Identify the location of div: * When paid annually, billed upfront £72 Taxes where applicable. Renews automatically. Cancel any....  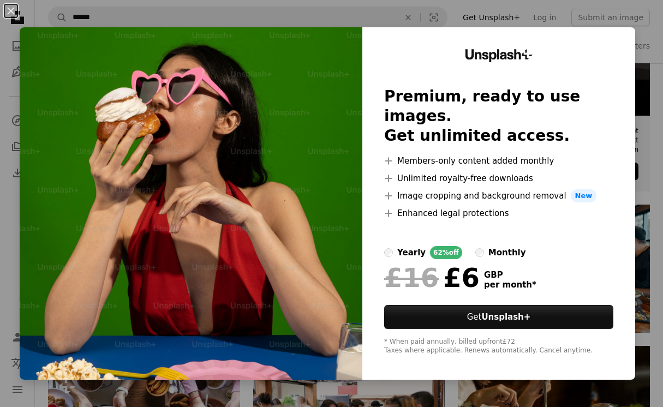
(499, 347).